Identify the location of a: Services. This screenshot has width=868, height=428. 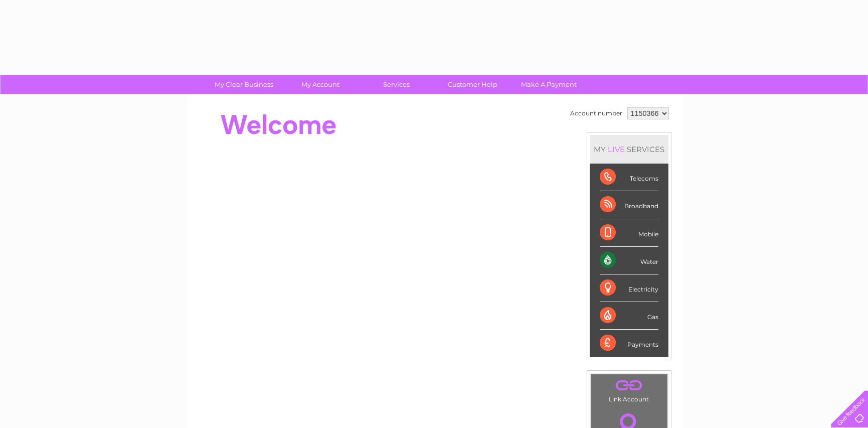
(396, 84).